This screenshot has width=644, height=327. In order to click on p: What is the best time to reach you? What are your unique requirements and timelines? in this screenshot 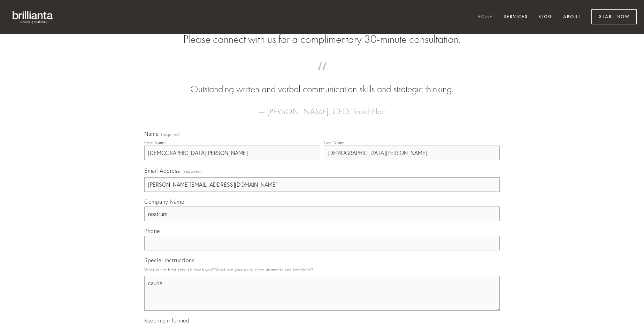, I will do `click(322, 269)`.